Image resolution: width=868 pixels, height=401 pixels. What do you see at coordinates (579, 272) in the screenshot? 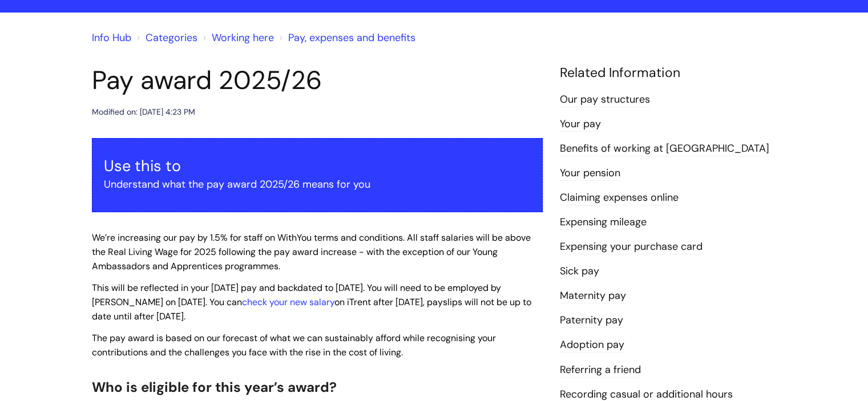
I see `a: Sick pay` at bounding box center [579, 272].